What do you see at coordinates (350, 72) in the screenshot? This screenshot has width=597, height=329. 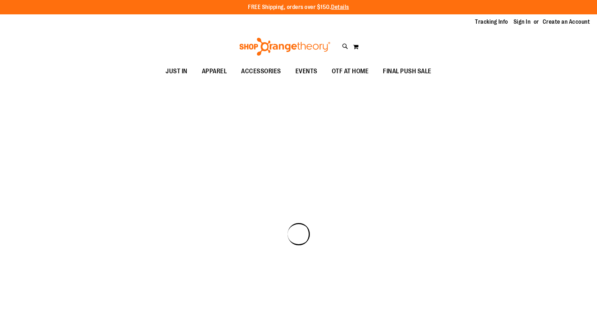 I see `a: OTF AT HOME` at bounding box center [350, 72].